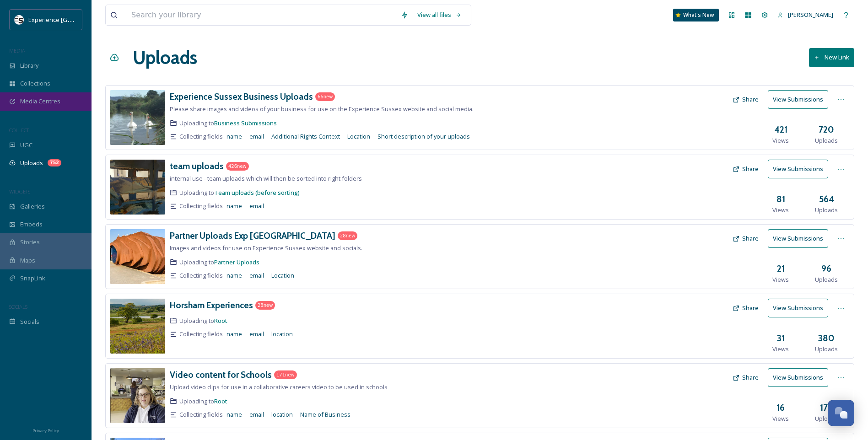 This screenshot has width=868, height=440. I want to click on a: Partner Uploads, so click(237, 262).